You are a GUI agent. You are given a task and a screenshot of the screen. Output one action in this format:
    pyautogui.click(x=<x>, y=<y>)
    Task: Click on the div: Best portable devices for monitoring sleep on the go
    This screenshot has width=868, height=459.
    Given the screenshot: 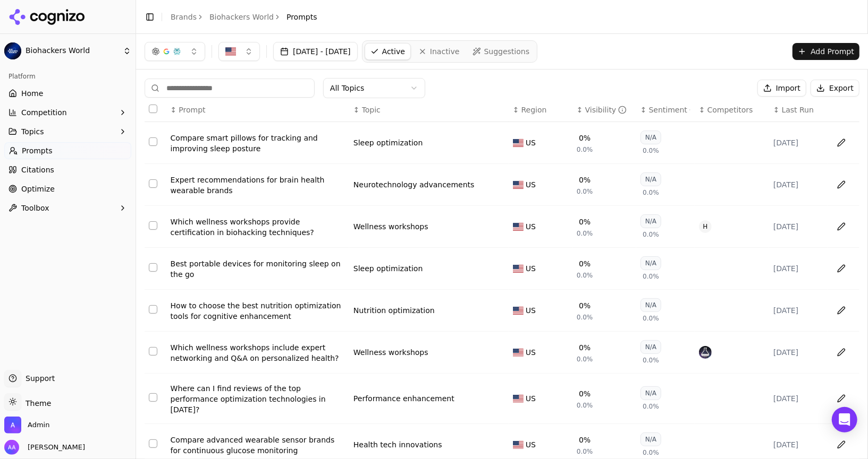 What is the action you would take?
    pyautogui.click(x=258, y=269)
    